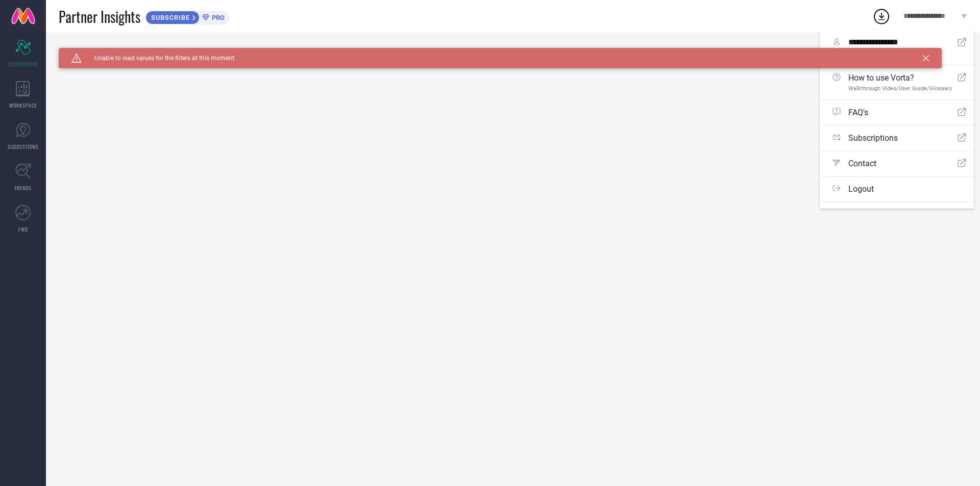 This screenshot has height=486, width=980. Describe the element at coordinates (23, 105) in the screenshot. I see `span: WORKSPACE` at that location.